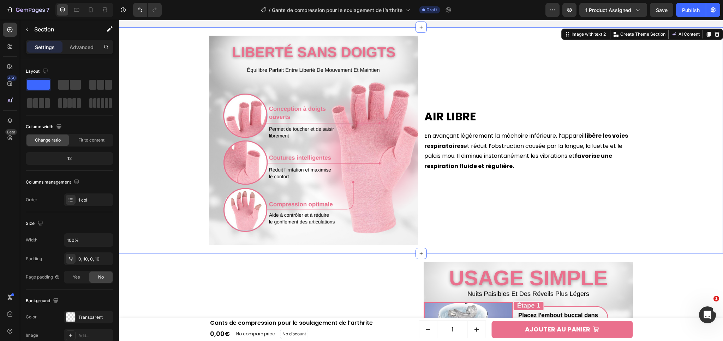  I want to click on div: Beta, so click(11, 132).